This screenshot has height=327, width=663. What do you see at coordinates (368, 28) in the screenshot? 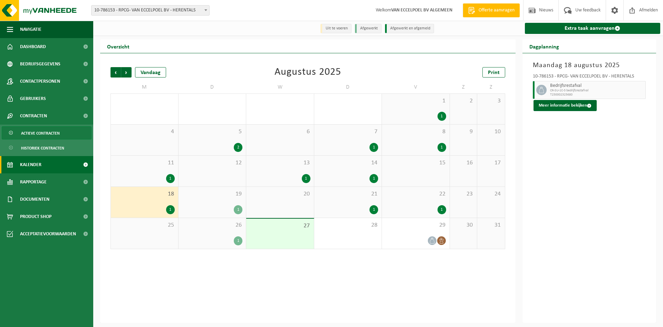
I see `li: Afgewerkt` at bounding box center [368, 28].